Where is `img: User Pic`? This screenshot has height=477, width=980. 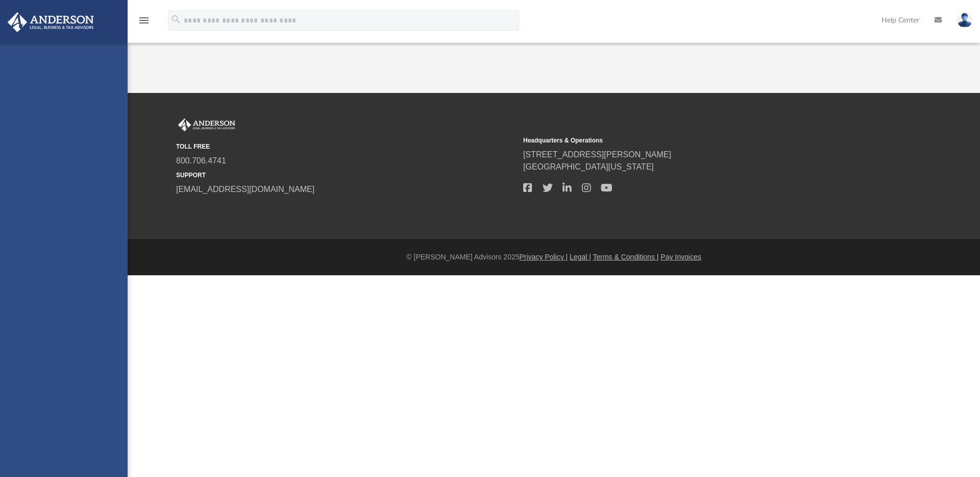
img: User Pic is located at coordinates (964, 20).